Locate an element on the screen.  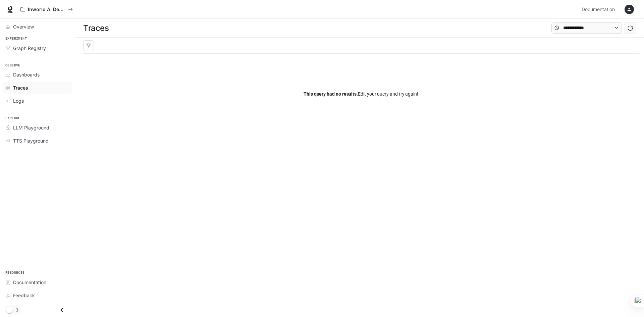
span: TTS Playground is located at coordinates (31, 141).